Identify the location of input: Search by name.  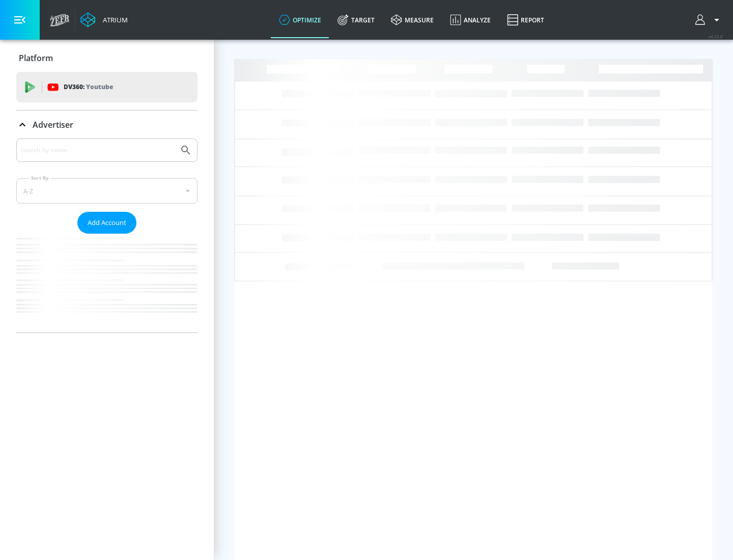
(97, 150).